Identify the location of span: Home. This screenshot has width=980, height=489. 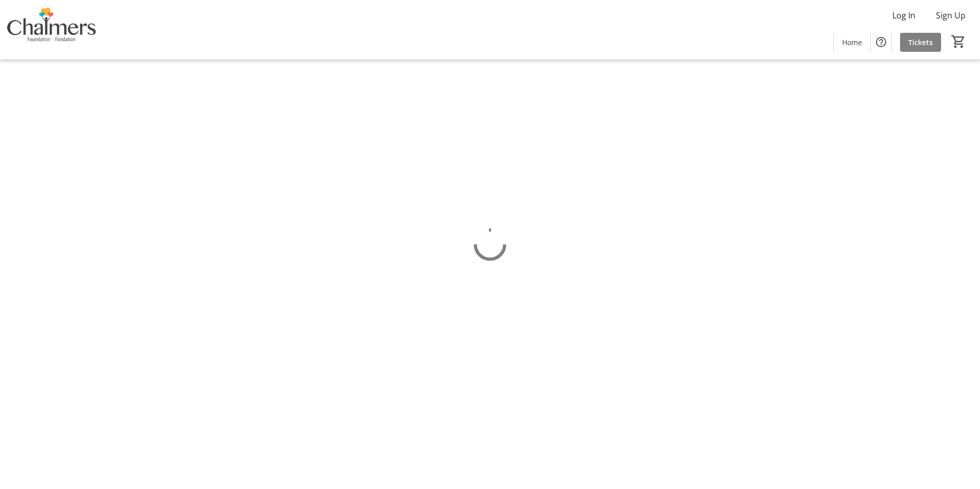
(852, 42).